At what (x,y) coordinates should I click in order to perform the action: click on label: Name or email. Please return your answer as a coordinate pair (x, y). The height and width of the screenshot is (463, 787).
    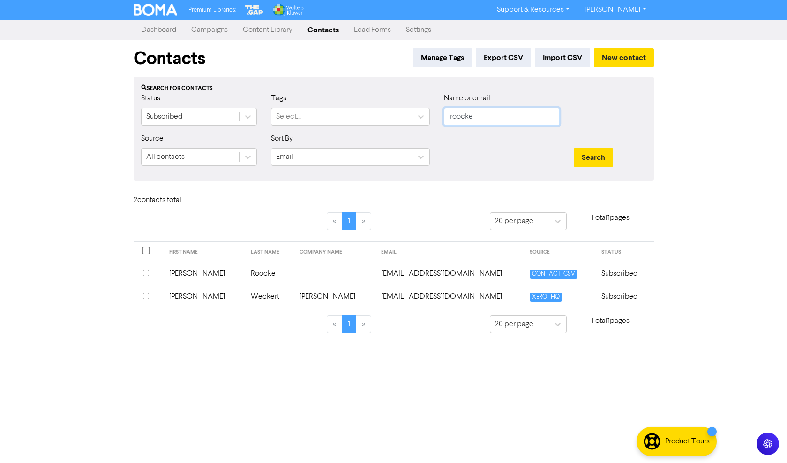
    Looking at the image, I should click on (467, 98).